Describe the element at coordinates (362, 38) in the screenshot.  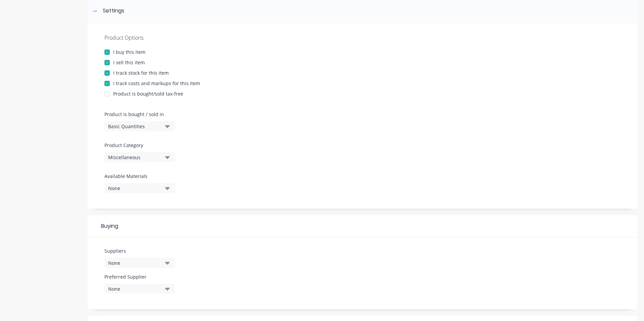
I see `div: Product Options` at that location.